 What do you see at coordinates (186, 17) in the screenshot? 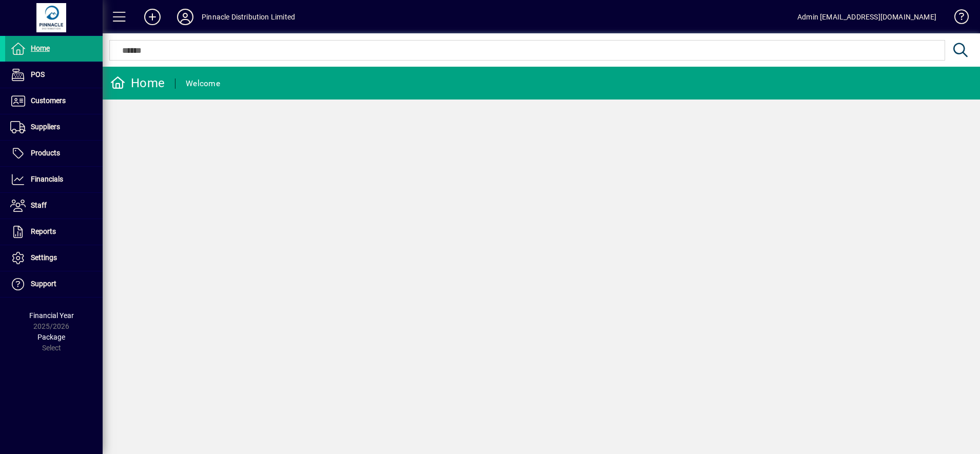
I see `button: Profile` at bounding box center [186, 17].